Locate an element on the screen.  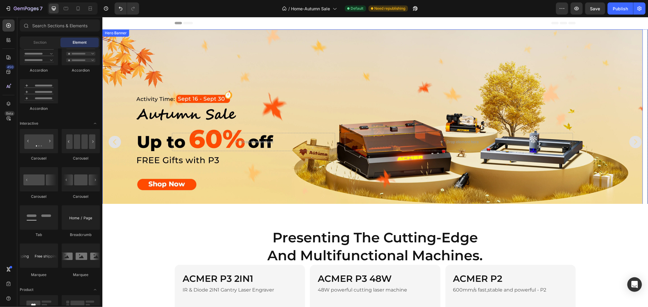
span: Default is located at coordinates (357, 9).